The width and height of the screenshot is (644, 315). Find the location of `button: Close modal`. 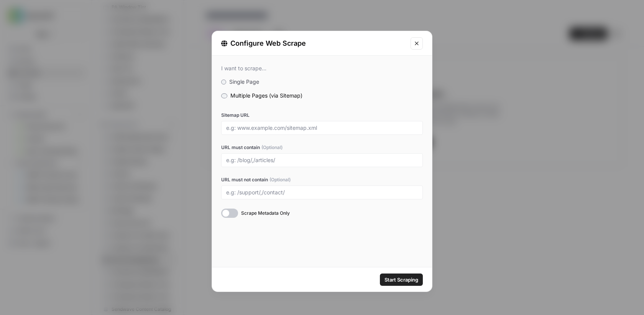

button: Close modal is located at coordinates (416, 43).